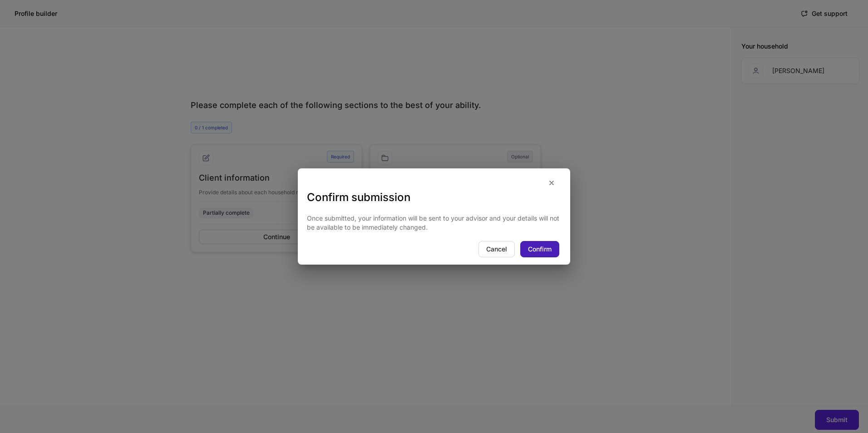  I want to click on p: Once submitted, your information will be sent to your advisor and your details will not be availa..., so click(434, 223).